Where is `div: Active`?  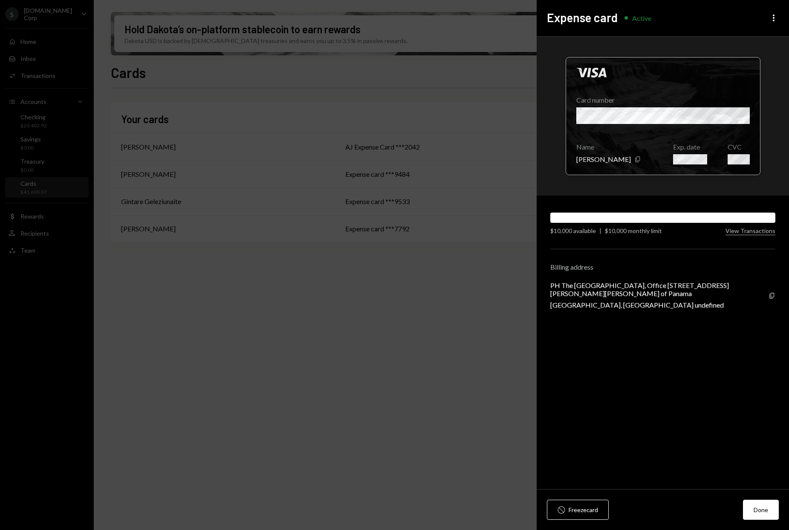 div: Active is located at coordinates (641, 18).